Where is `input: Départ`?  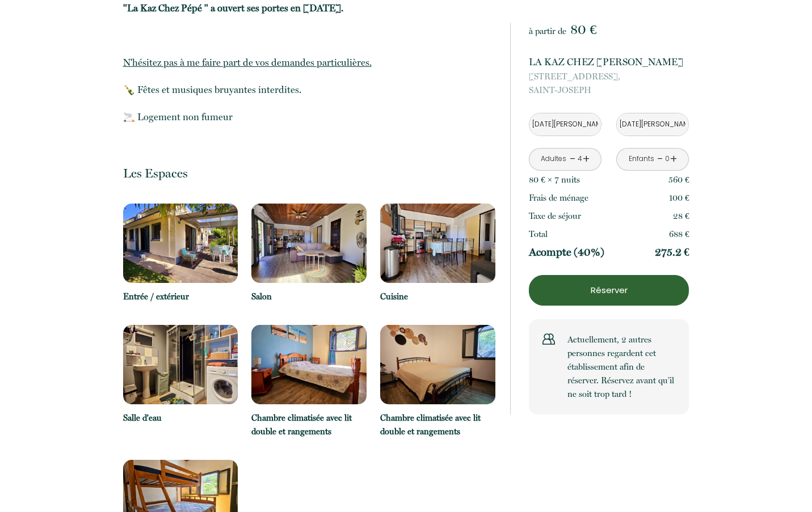 input: Départ is located at coordinates (652, 124).